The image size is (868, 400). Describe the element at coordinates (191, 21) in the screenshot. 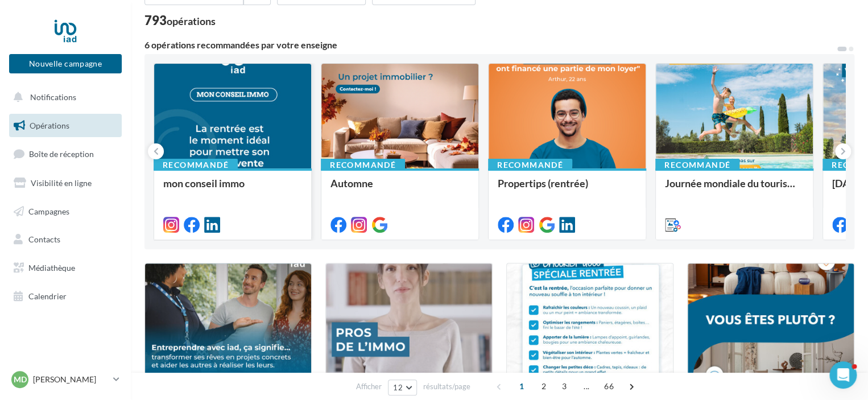

I see `div: opérations` at that location.